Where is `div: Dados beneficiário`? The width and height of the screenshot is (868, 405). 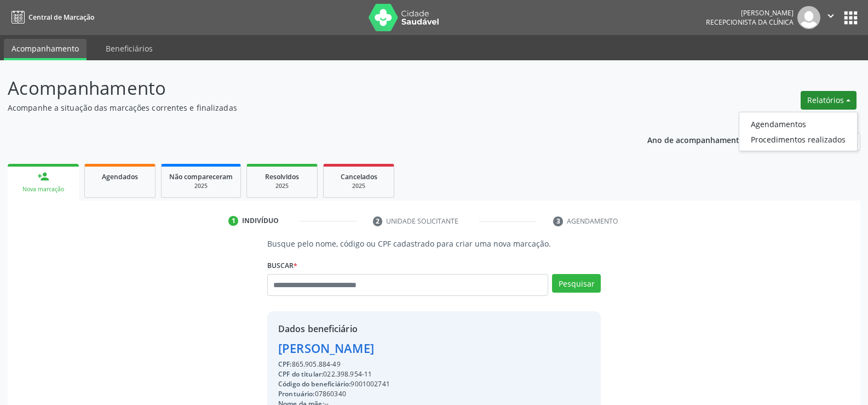
div: Dados beneficiário is located at coordinates (399, 329).